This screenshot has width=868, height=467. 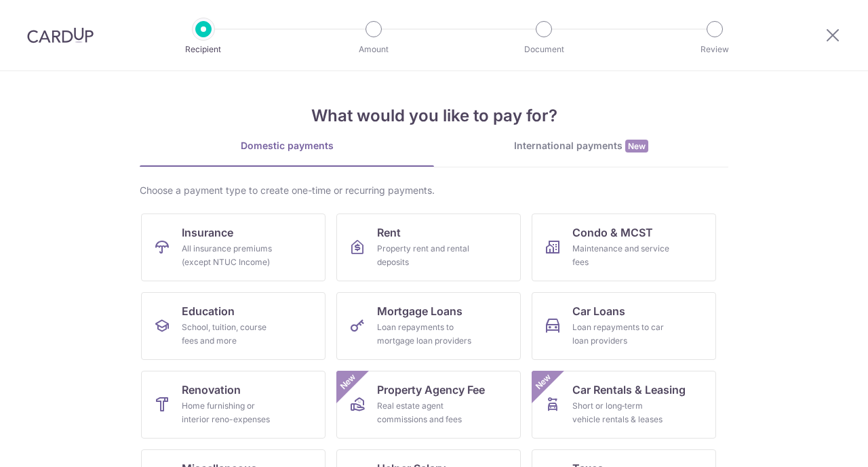 I want to click on span: Insurance, so click(x=208, y=232).